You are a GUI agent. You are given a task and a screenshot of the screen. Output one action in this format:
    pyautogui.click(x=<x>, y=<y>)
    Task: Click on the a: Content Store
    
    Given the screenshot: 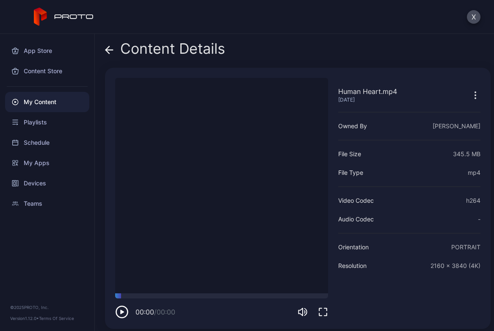 What is the action you would take?
    pyautogui.click(x=47, y=71)
    